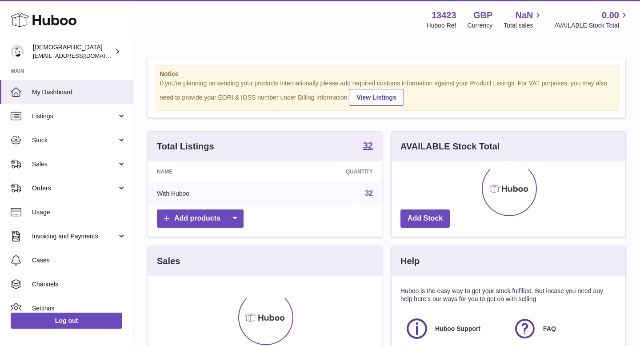 The width and height of the screenshot is (640, 346). What do you see at coordinates (454, 329) in the screenshot?
I see `a: Huboo Support` at bounding box center [454, 329].